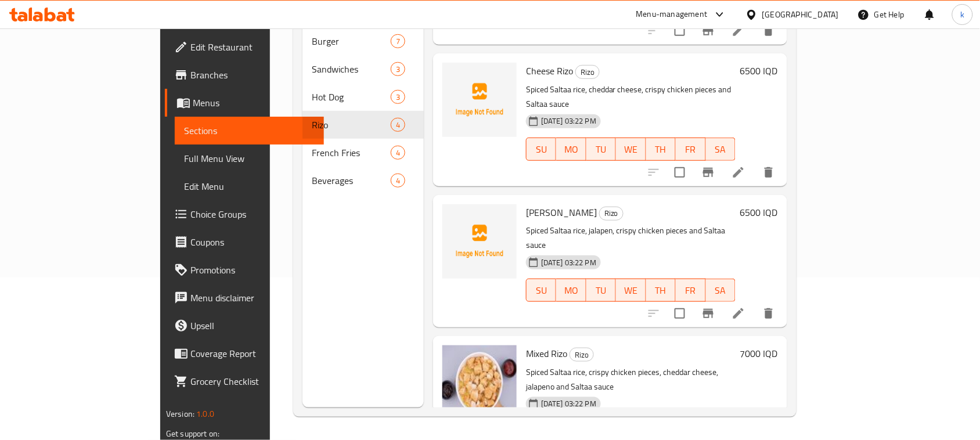 The image size is (980, 440). I want to click on button: TU, so click(601, 290).